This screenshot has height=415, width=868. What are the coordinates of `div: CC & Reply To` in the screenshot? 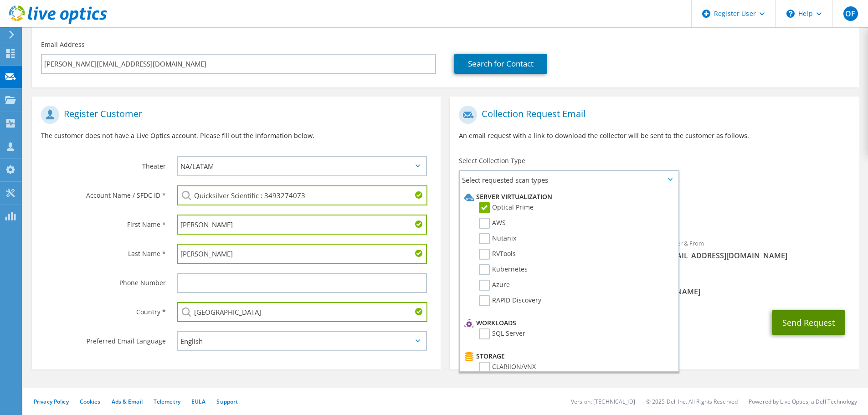 It's located at (654, 285).